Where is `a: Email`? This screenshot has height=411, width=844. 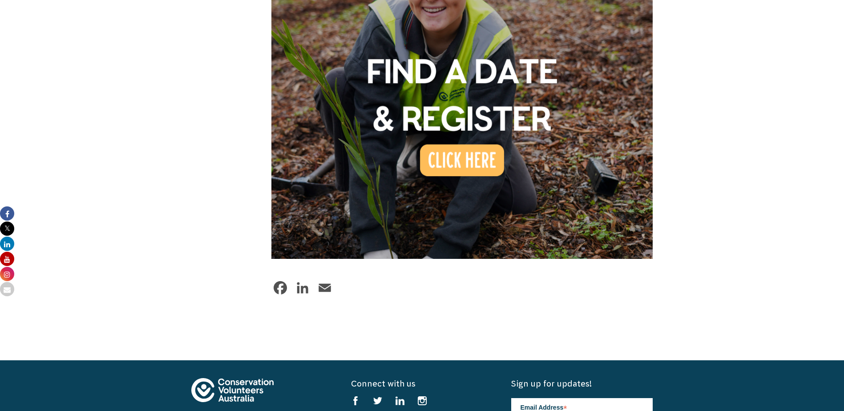
a: Email is located at coordinates (325, 288).